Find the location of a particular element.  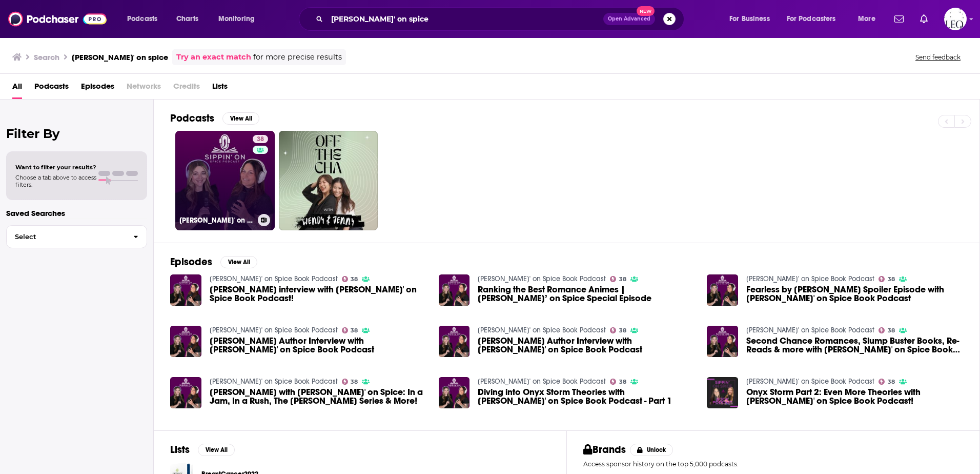

h2: Brands is located at coordinates (604, 449).